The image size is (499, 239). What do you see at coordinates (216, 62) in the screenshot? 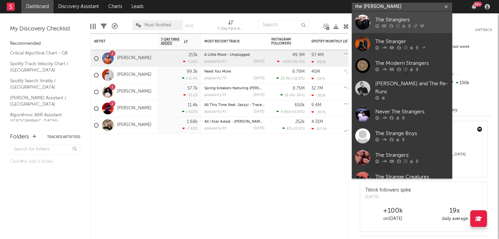
I see `div: popularity: 67` at bounding box center [216, 62].